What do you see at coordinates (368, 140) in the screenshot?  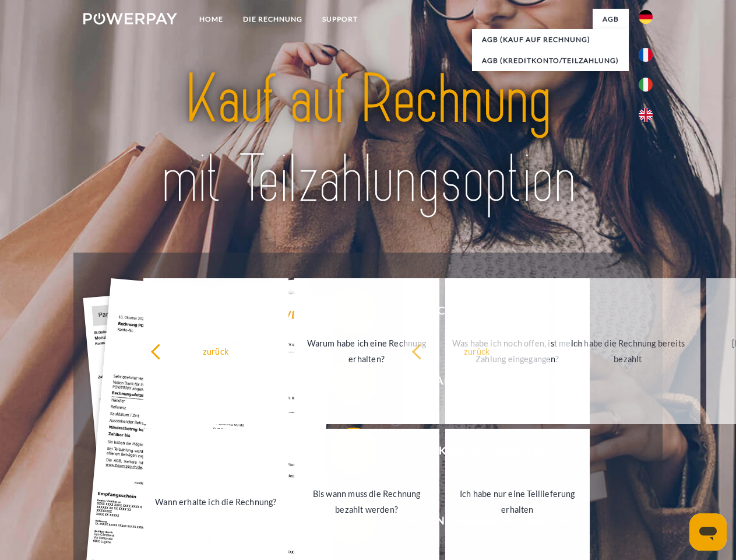 I see `img: title-powerpay_de.svg` at bounding box center [368, 140].